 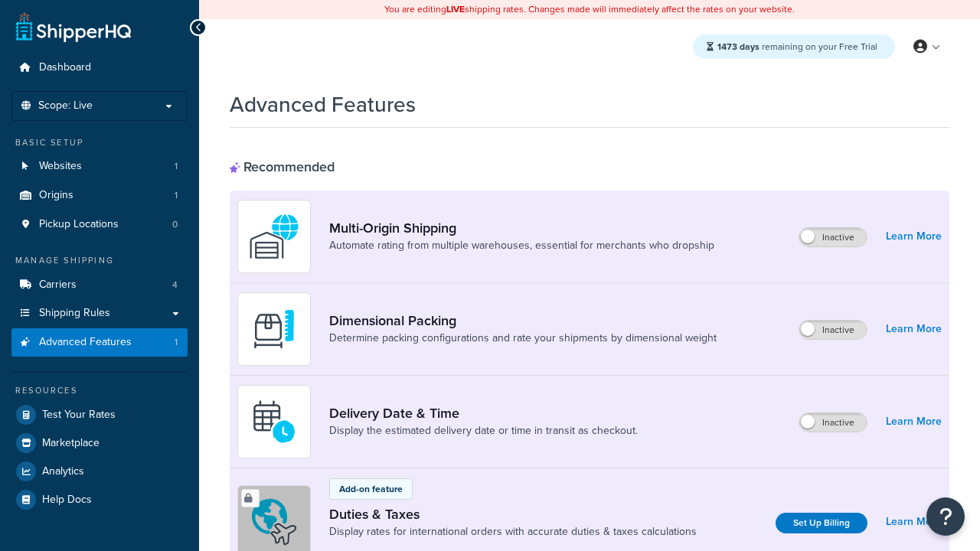 What do you see at coordinates (100, 444) in the screenshot?
I see `li: Marketplace` at bounding box center [100, 444].